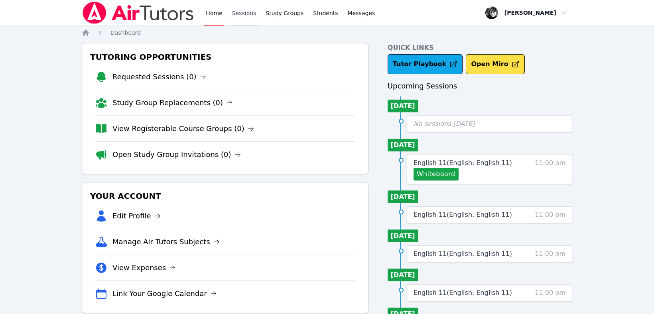  Describe the element at coordinates (166, 242) in the screenshot. I see `a: Manage Air Tutors Subjects` at that location.